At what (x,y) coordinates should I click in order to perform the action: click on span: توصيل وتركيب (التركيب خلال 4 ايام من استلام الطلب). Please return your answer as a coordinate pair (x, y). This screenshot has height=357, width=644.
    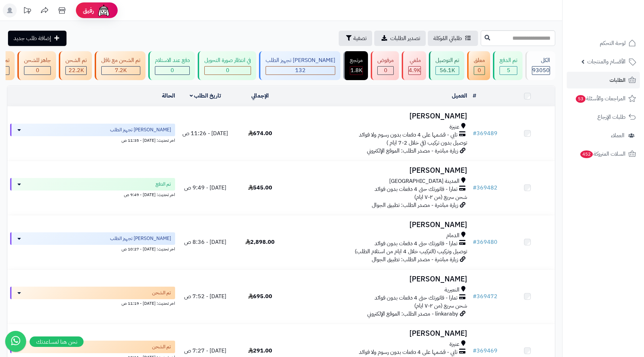
    Looking at the image, I should click on (411, 251).